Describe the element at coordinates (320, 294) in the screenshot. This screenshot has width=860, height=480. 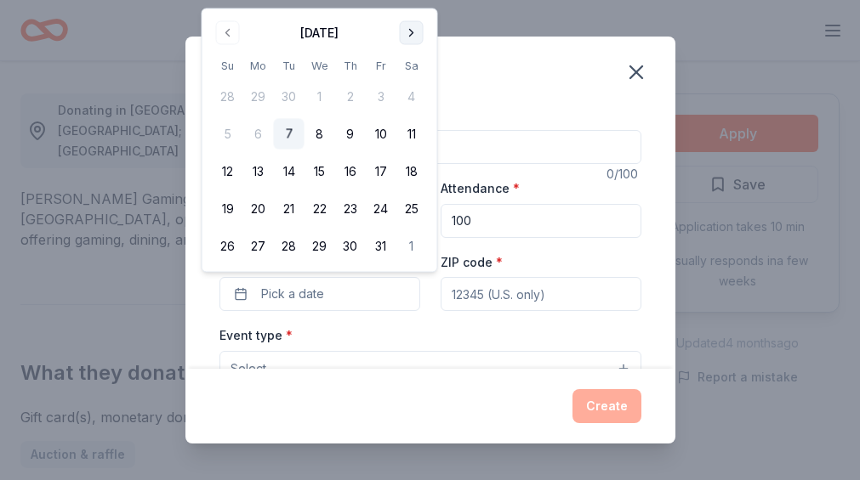
I see `button: Pick a date` at that location.